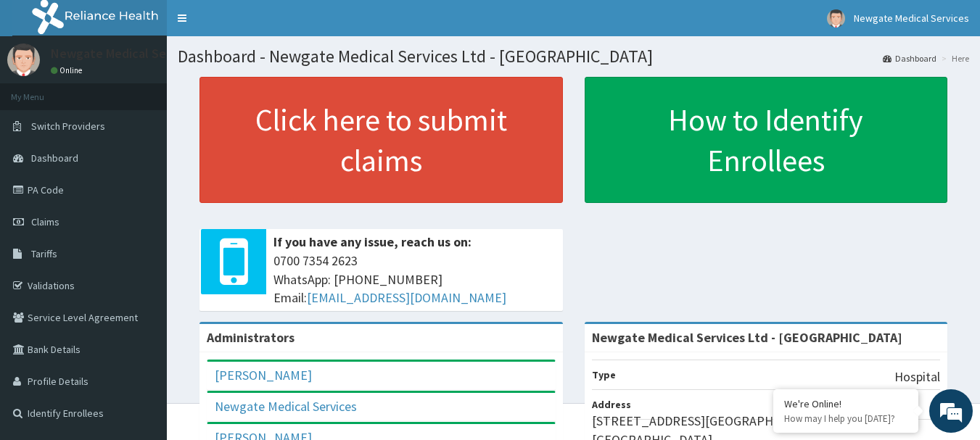 The width and height of the screenshot is (980, 440). What do you see at coordinates (611, 405) in the screenshot?
I see `b: Address` at bounding box center [611, 405].